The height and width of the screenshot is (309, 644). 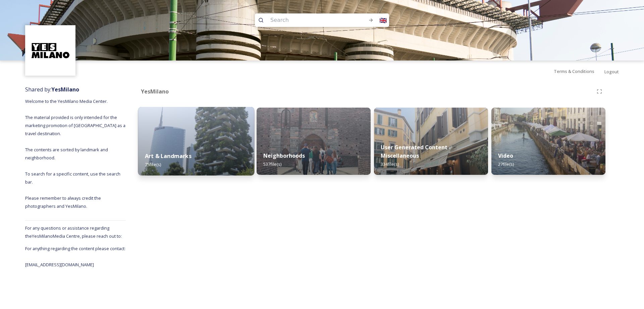 What do you see at coordinates (390, 164) in the screenshot?
I see `span: 334 file(s)` at bounding box center [390, 164].